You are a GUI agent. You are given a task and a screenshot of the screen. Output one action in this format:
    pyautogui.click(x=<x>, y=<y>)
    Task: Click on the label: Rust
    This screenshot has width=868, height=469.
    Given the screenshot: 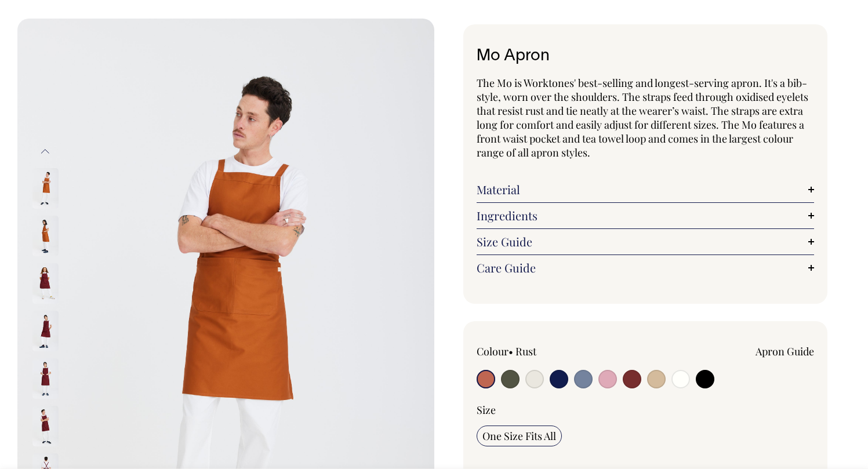 What is the action you would take?
    pyautogui.click(x=526, y=351)
    